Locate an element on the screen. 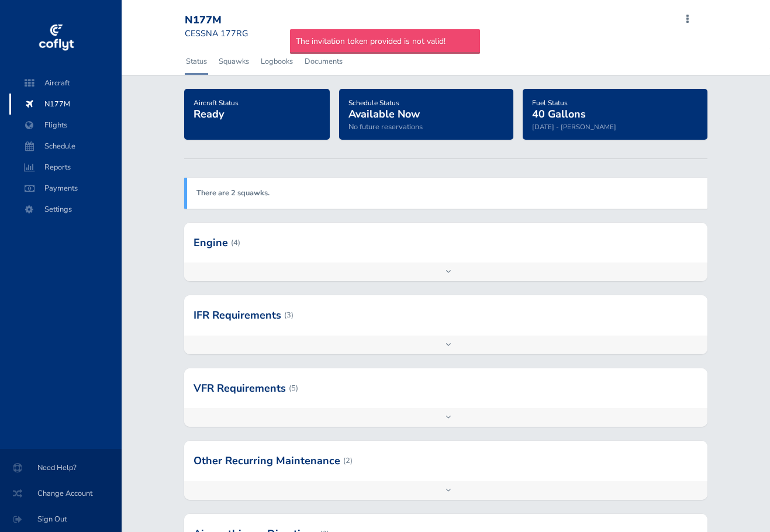 Image resolution: width=770 pixels, height=532 pixels. span: No future reservations is located at coordinates (385, 127).